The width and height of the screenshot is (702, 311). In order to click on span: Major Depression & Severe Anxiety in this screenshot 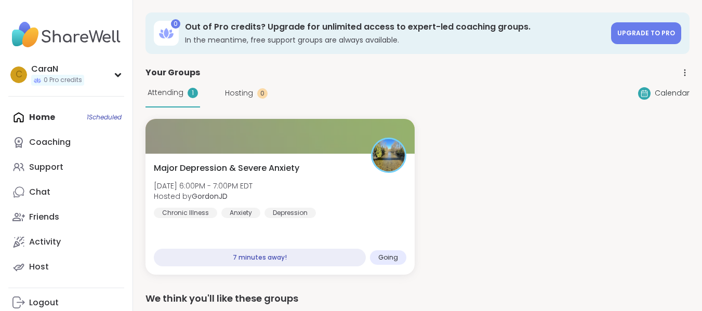, I will do `click(227, 168)`.